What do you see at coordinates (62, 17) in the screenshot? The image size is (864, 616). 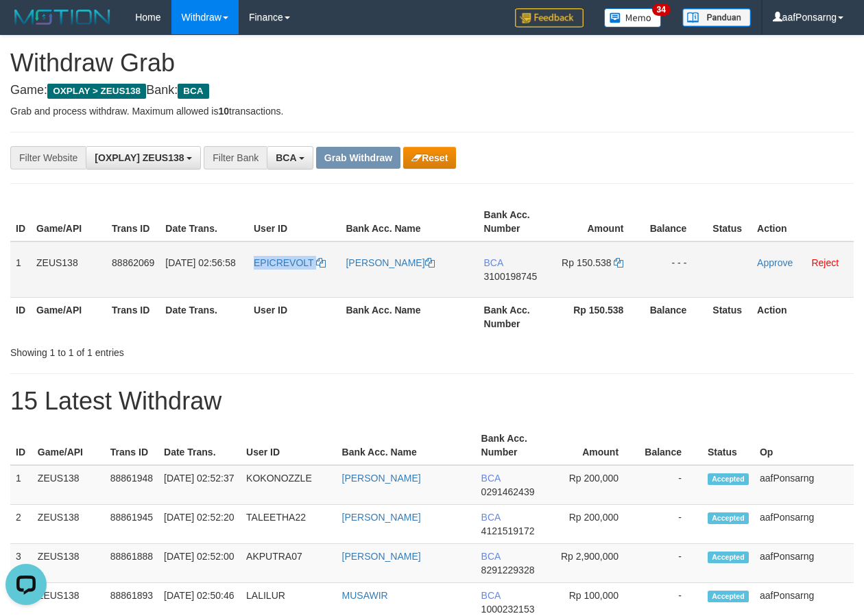 I see `img: MOTION_logo.png` at bounding box center [62, 17].